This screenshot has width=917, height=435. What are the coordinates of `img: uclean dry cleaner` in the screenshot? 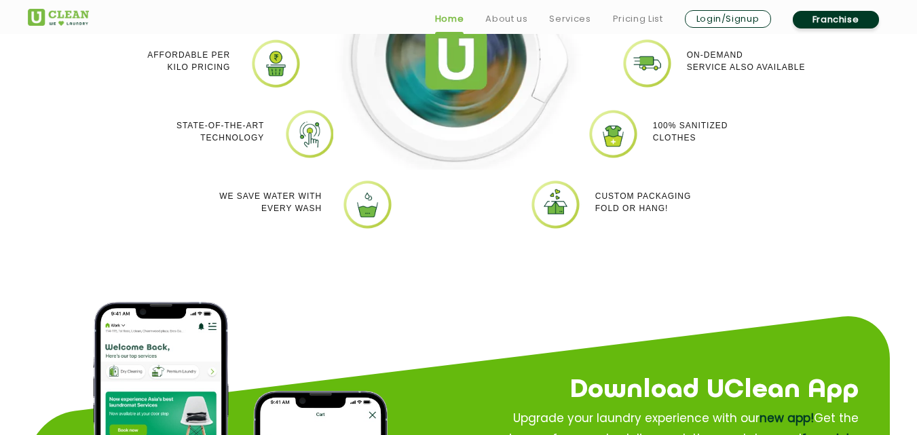 It's located at (555, 204).